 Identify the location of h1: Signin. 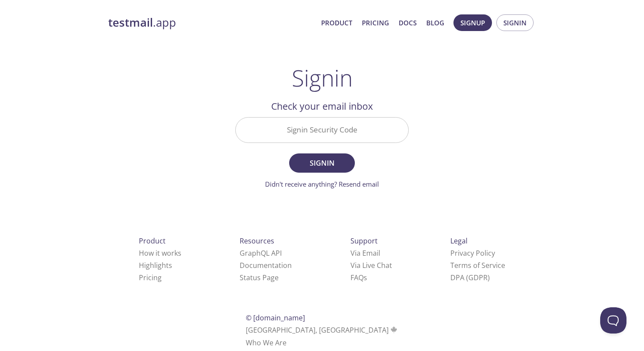
(322, 78).